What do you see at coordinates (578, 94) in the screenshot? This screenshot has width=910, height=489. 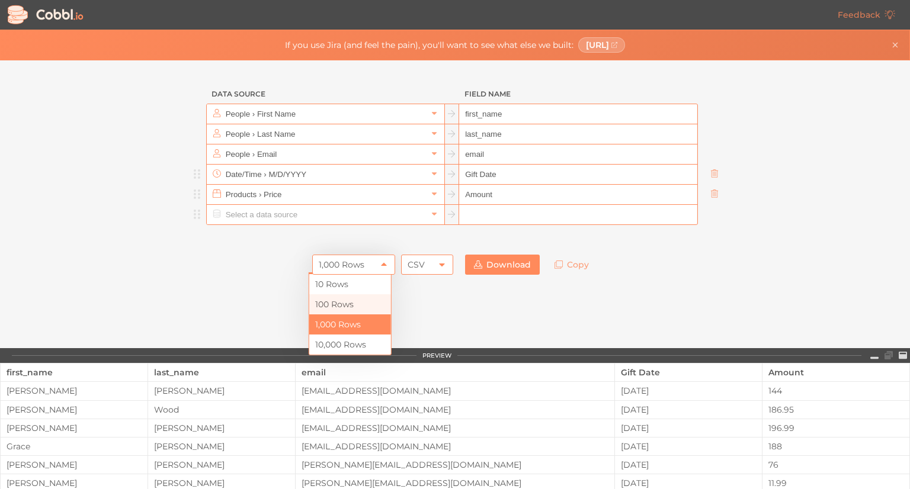 I see `h3: Field Name` at bounding box center [578, 94].